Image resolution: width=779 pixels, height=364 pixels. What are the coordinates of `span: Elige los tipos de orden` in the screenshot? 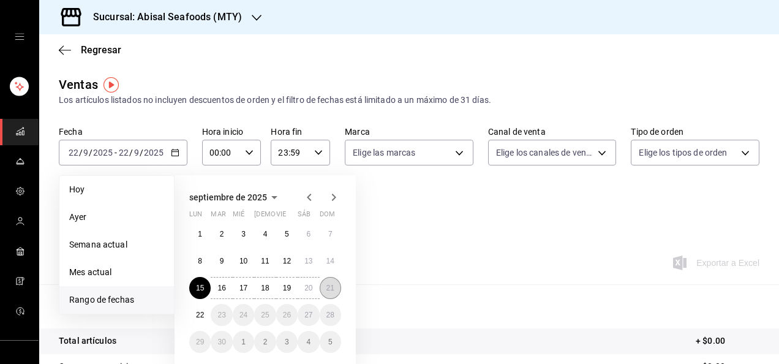 It's located at (683, 153).